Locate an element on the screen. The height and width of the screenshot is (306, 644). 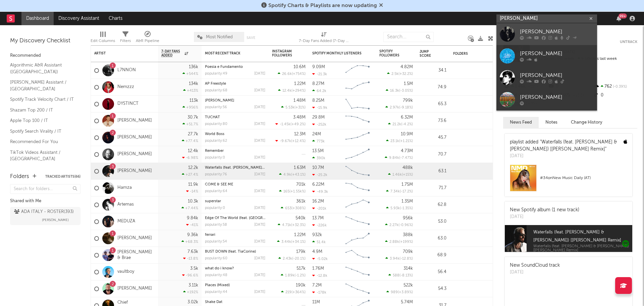
span: 3.94k is located at coordinates (395, 259).